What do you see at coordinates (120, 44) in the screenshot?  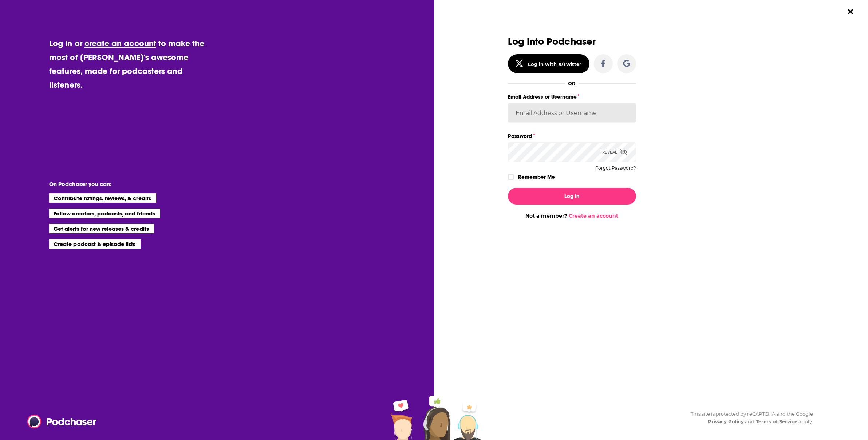 I see `a: create an account` at bounding box center [120, 44].